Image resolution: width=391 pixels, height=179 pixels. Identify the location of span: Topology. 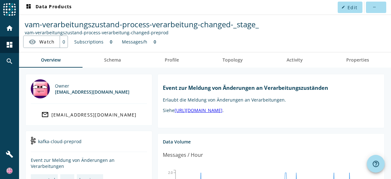
(233, 60).